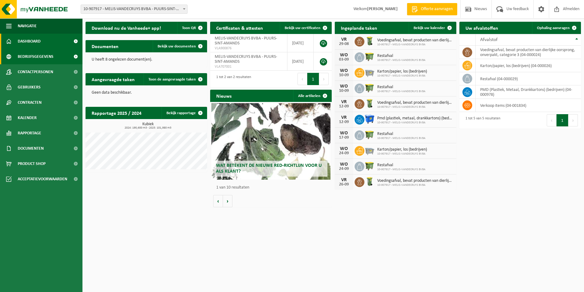  Describe the element at coordinates (29, 133) in the screenshot. I see `span: Rapportage` at that location.